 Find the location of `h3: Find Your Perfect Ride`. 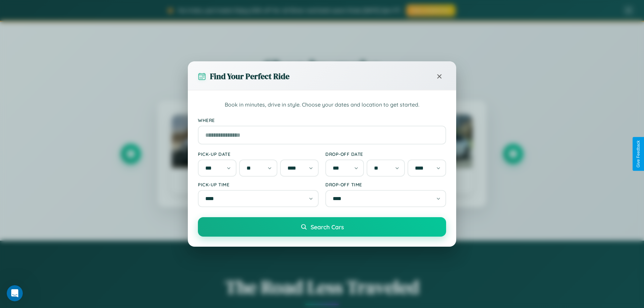

h3: Find Your Perfect Ride is located at coordinates (250, 76).